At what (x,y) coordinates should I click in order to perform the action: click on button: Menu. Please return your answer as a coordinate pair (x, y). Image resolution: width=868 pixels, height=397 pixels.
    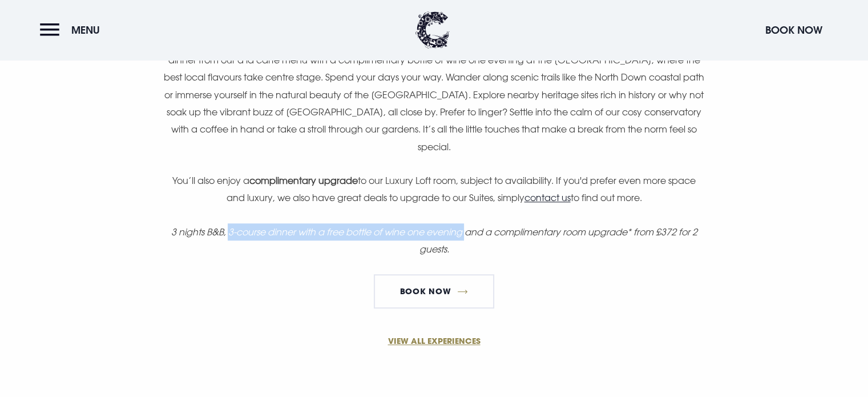
    Looking at the image, I should click on (73, 30).